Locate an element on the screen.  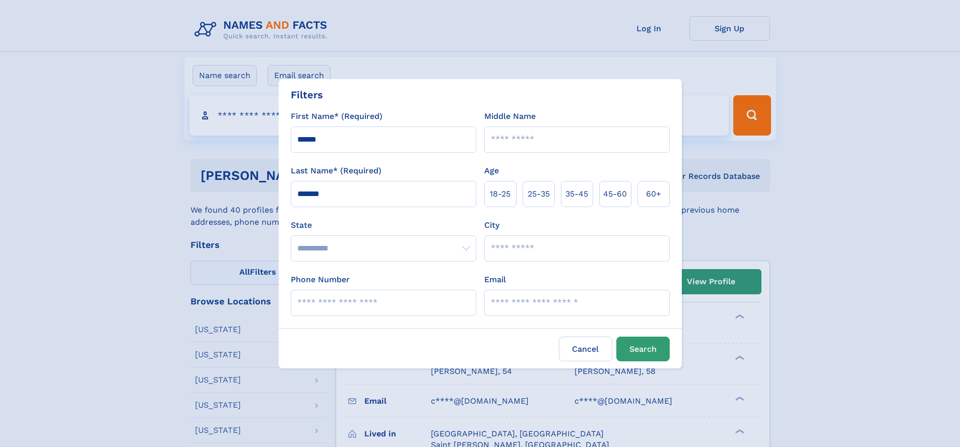
label: Middle Name is located at coordinates (510, 116).